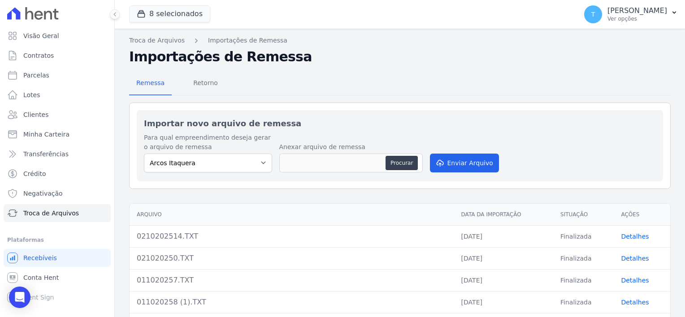 The height and width of the screenshot is (317, 685). What do you see at coordinates (464, 163) in the screenshot?
I see `button: Enviar Arquivo` at bounding box center [464, 163].